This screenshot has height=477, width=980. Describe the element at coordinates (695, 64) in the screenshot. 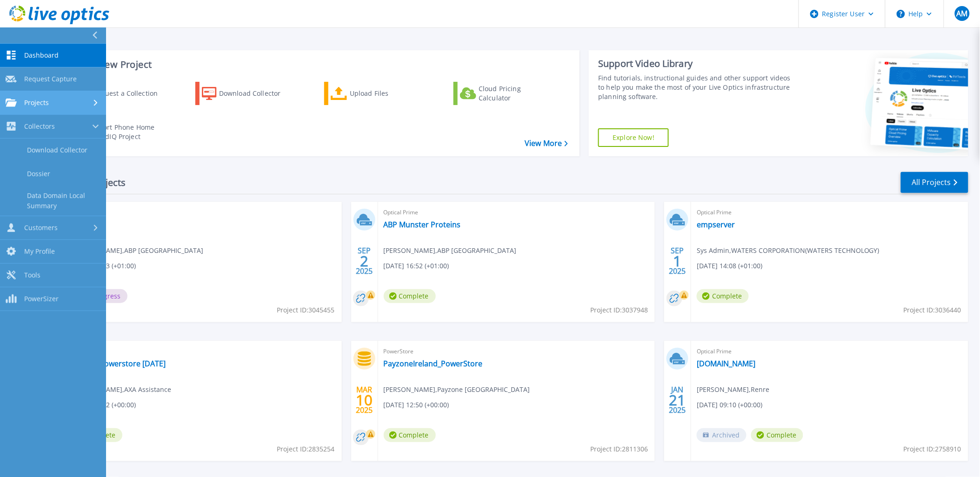

I see `div: Support Video Library` at that location.